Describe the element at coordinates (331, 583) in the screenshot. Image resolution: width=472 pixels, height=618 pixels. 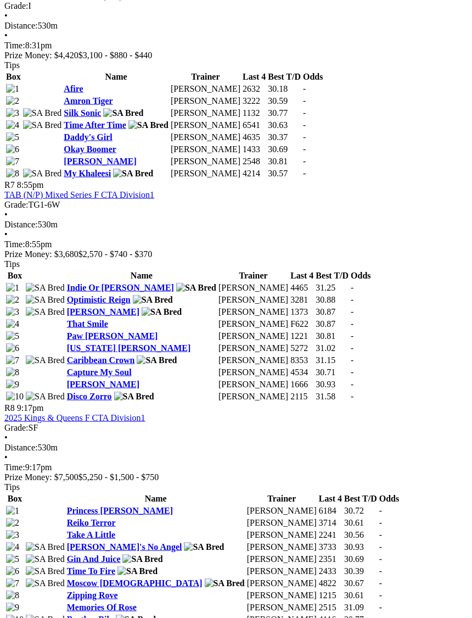
I see `td: 4822` at that location.